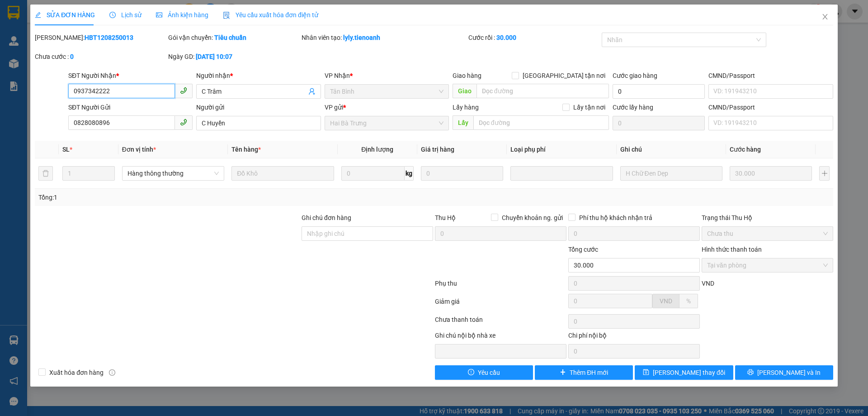 The width and height of the screenshot is (868, 416). I want to click on b: 0, so click(72, 56).